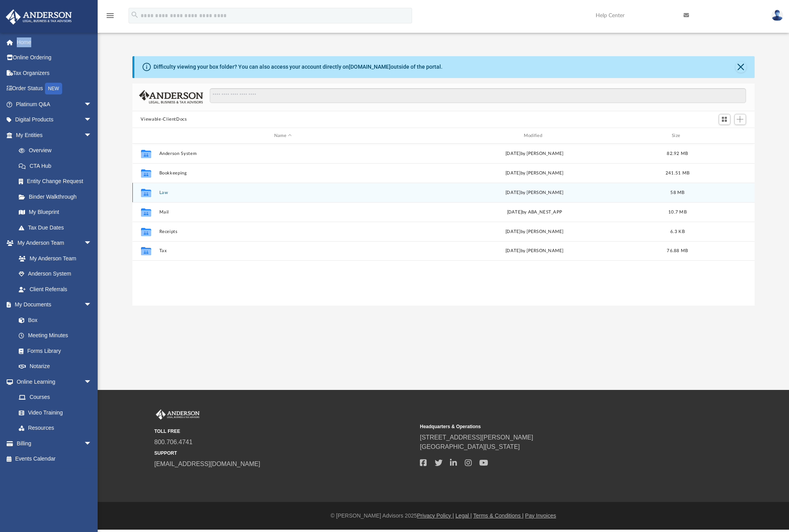  I want to click on a: Box, so click(53, 320).